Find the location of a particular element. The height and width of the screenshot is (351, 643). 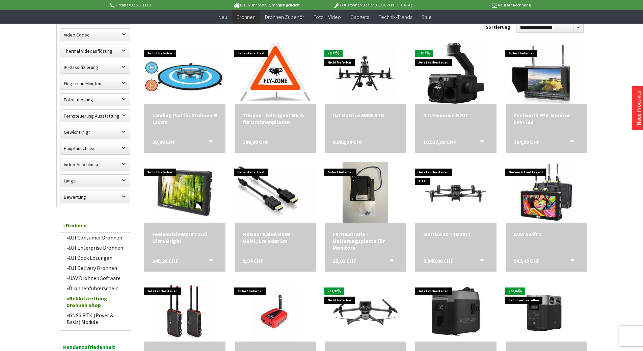

span: Drohnen Zubehör is located at coordinates (284, 17).